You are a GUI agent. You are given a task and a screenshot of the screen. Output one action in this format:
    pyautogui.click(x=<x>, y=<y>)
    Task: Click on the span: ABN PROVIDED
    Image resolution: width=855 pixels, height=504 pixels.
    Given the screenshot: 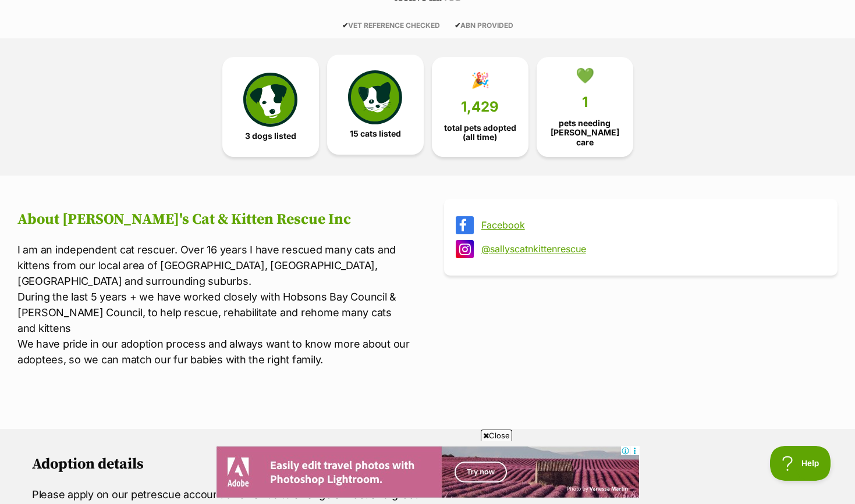 What is the action you would take?
    pyautogui.click(x=484, y=25)
    